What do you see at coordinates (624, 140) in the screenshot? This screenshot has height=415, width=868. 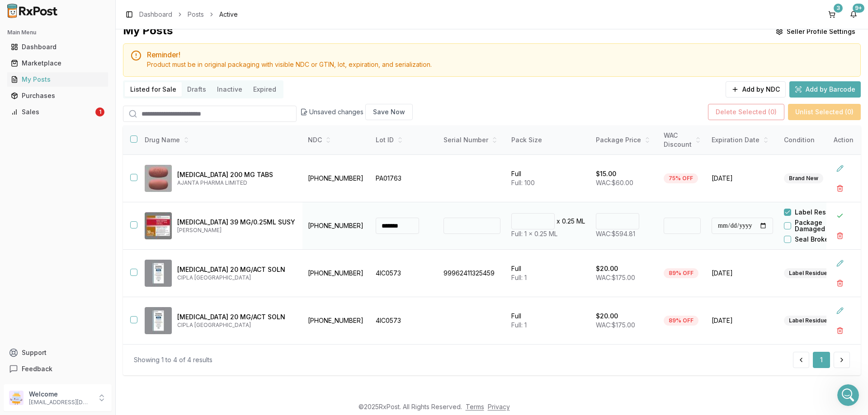 I see `div: Package Price` at bounding box center [624, 140].